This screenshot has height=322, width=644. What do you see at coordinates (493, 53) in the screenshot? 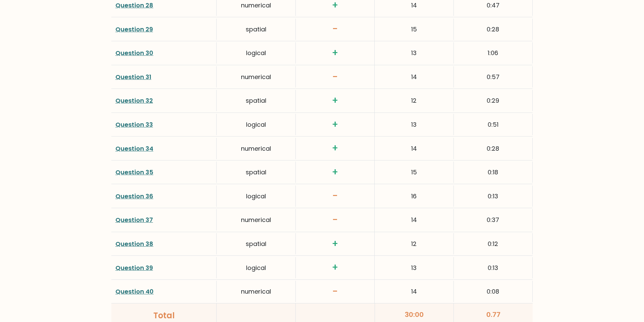
I see `div: 1:06` at bounding box center [493, 53].